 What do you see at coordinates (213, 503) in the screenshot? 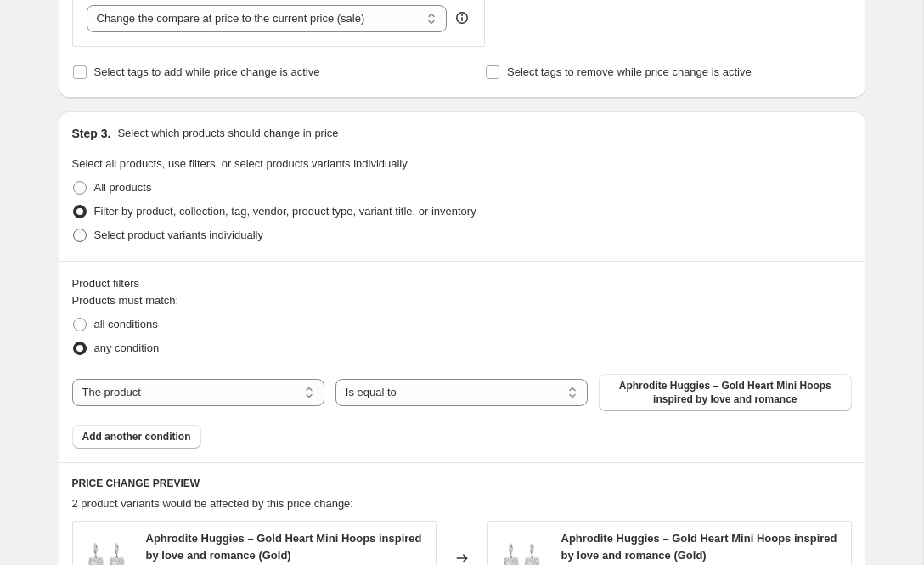
I see `span: 2 product variants would be affected by this price change:` at bounding box center [213, 503].